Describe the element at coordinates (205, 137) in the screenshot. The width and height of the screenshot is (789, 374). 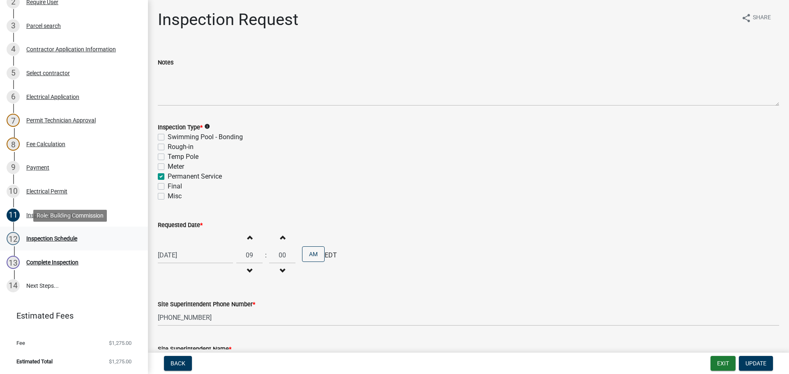
I see `label: Swimming Pool - Bonding` at that location.